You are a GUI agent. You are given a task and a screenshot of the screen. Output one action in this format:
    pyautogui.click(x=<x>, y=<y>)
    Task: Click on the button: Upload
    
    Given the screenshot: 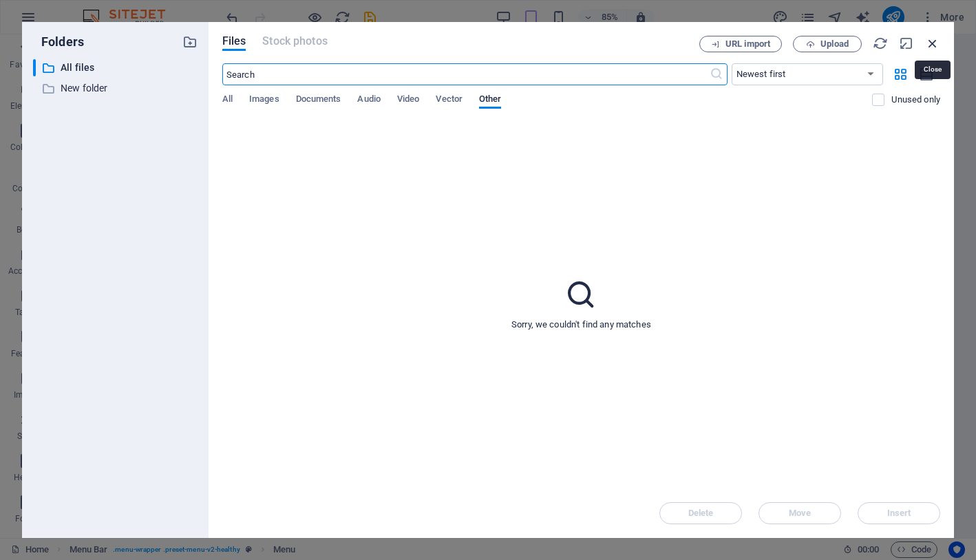 What is the action you would take?
    pyautogui.click(x=827, y=44)
    